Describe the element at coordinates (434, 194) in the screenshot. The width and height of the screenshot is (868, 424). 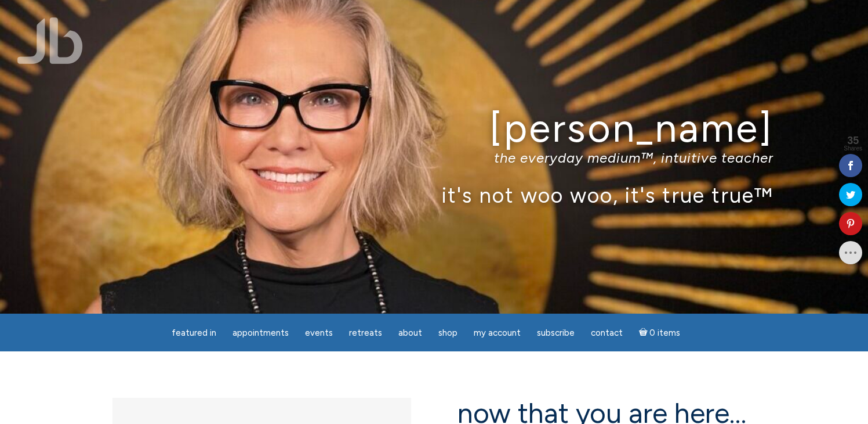
I see `p: it's not woo woo, it's true true™` at that location.